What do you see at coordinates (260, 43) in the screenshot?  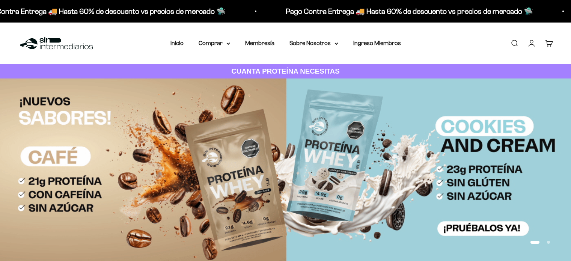 I see `a: Membresía` at bounding box center [260, 43].